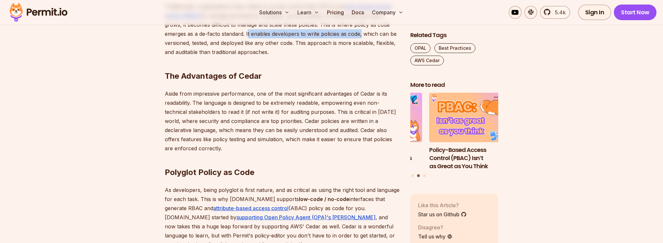  Describe the element at coordinates (454, 85) in the screenshot. I see `h2: More to read` at that location.